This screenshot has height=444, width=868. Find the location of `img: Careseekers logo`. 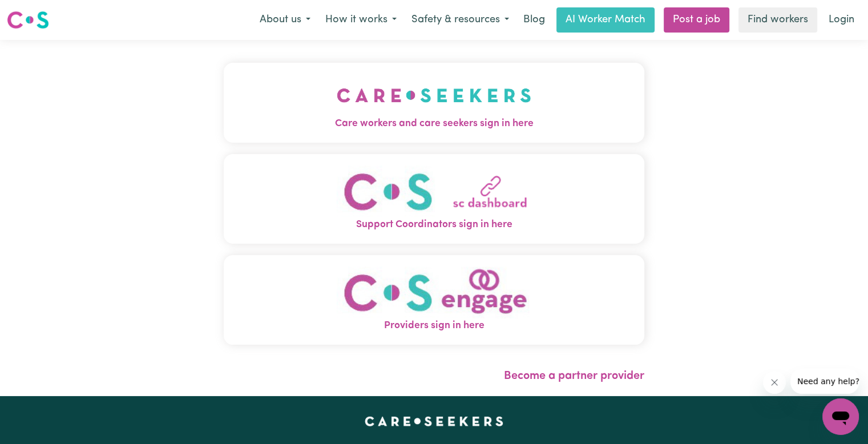

img: Careseekers logo is located at coordinates (28, 20).